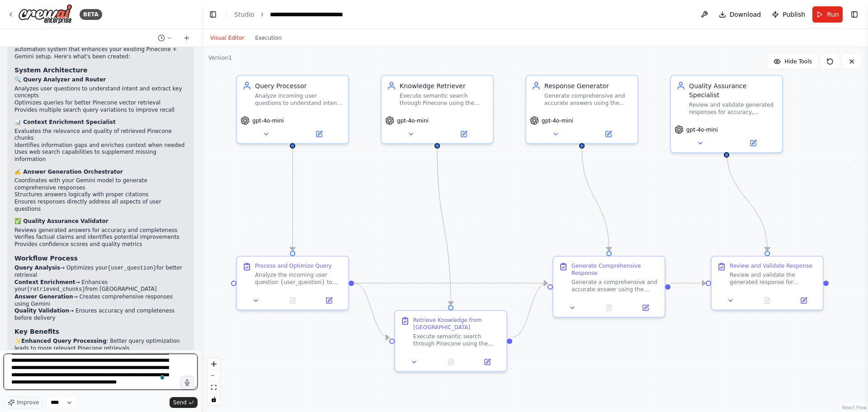  What do you see at coordinates (214, 399) in the screenshot?
I see `button: toggle interactivity` at bounding box center [214, 399].